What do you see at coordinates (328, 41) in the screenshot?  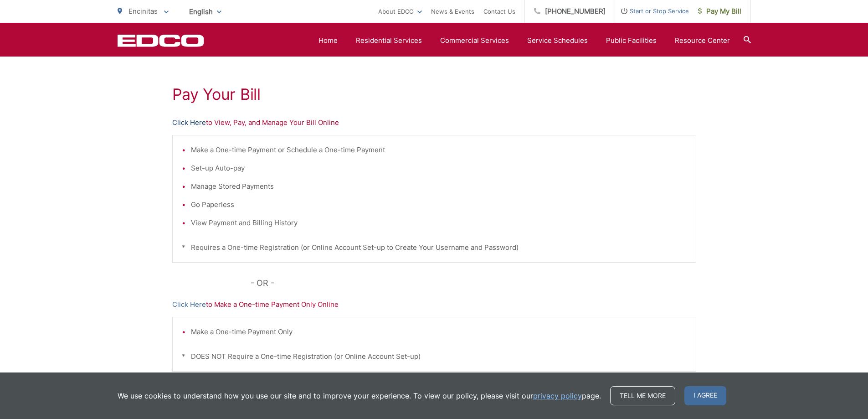 I see `a: Home` at bounding box center [328, 41].